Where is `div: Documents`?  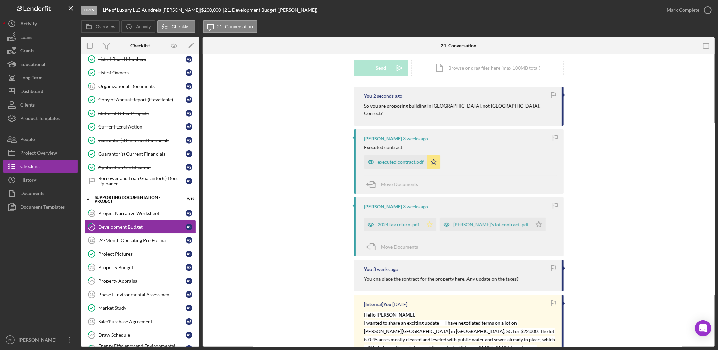
div: Documents is located at coordinates (32, 194).